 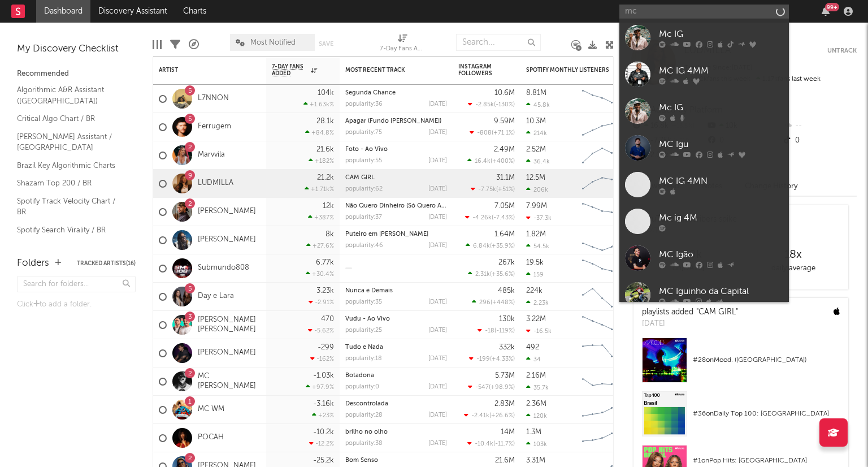 I want to click on div: Descontrolada, so click(x=396, y=404).